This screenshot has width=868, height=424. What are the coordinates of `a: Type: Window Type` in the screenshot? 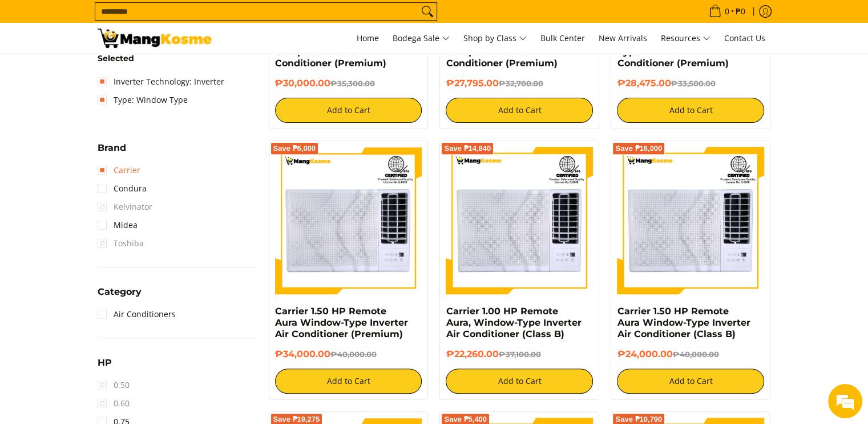 It's located at (143, 100).